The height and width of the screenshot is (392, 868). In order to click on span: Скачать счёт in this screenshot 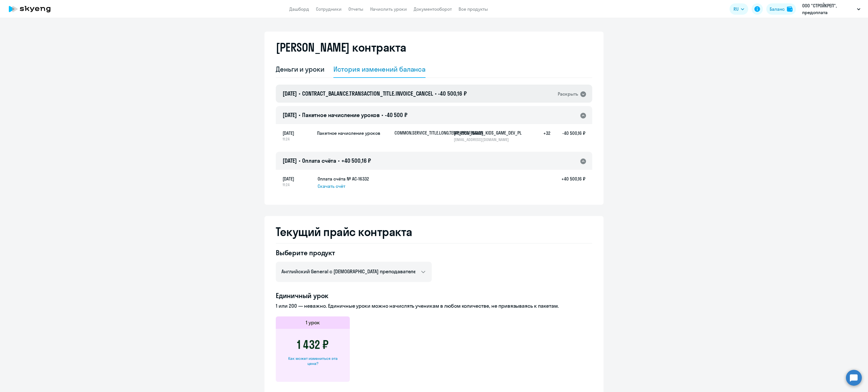, I will do `click(332, 186)`.